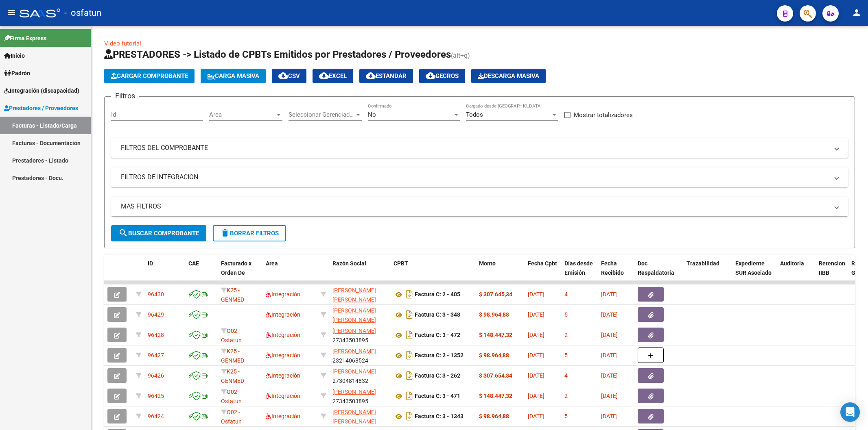 The image size is (868, 430). Describe the element at coordinates (278, 54) in the screenshot. I see `span: PRESTADORES -> Listado de CPBTs Emitidos por Prestadores / Proveedores` at that location.